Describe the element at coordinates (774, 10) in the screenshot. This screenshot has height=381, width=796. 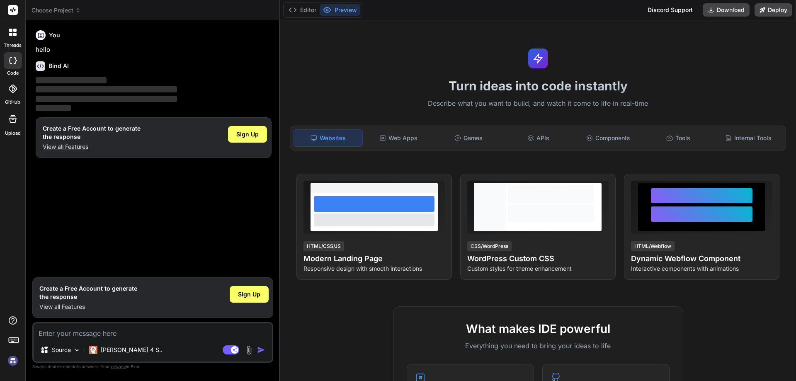
I see `button: Deploy` at that location.